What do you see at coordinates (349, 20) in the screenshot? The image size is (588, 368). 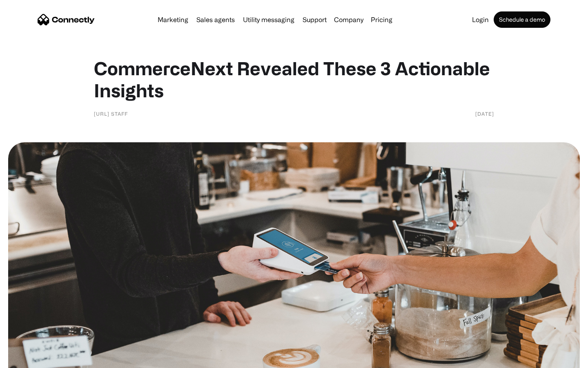 I see `div: Company` at bounding box center [349, 20].